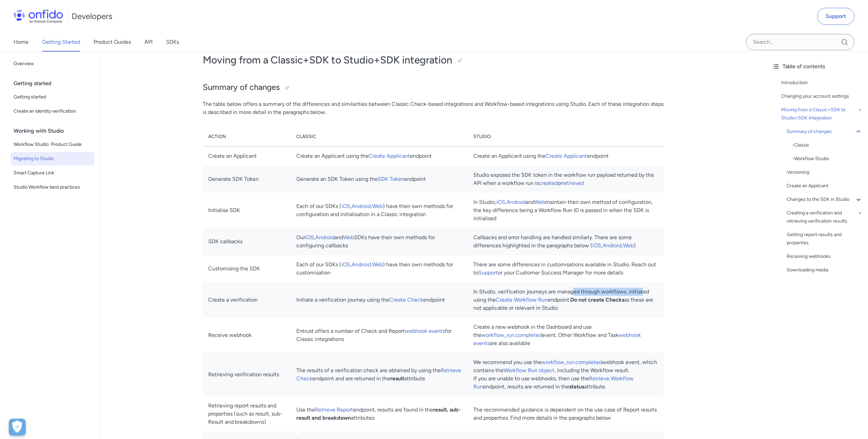 This screenshot has height=439, width=868. What do you see at coordinates (247, 269) in the screenshot?
I see `td: Customising the SDK` at bounding box center [247, 269].